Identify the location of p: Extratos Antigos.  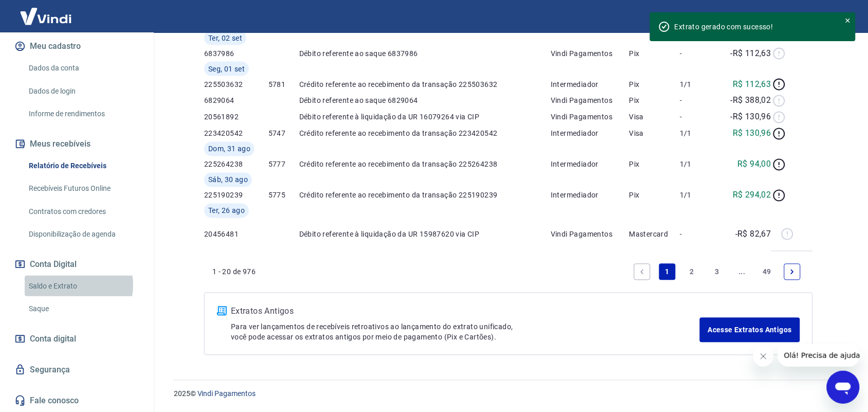
(466, 312).